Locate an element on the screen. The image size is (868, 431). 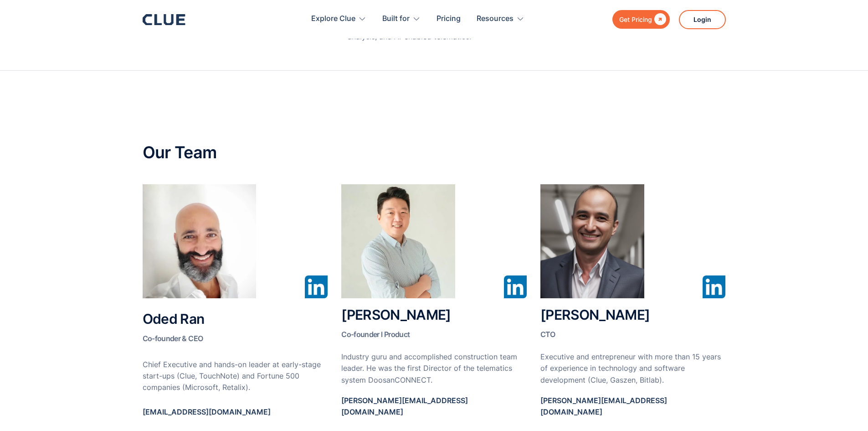
a: Get Pricing is located at coordinates (641, 19).